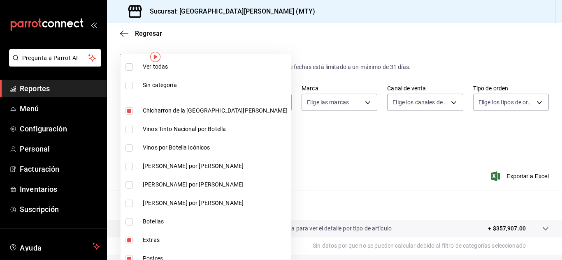  I want to click on span: Vinos Tinto Nacional por Botella, so click(215, 129).